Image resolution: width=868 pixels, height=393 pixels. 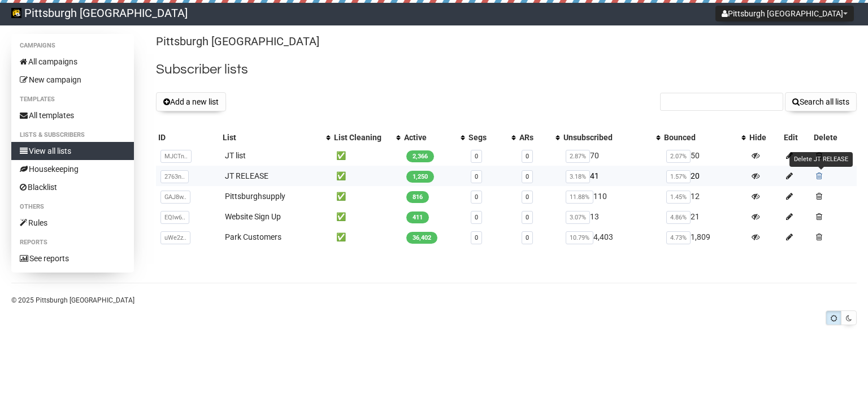 I want to click on span: uWe2z.., so click(x=175, y=237).